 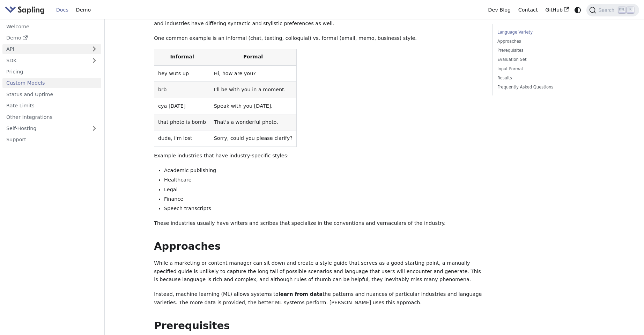 What do you see at coordinates (45, 60) in the screenshot?
I see `a: SDK` at bounding box center [45, 60].